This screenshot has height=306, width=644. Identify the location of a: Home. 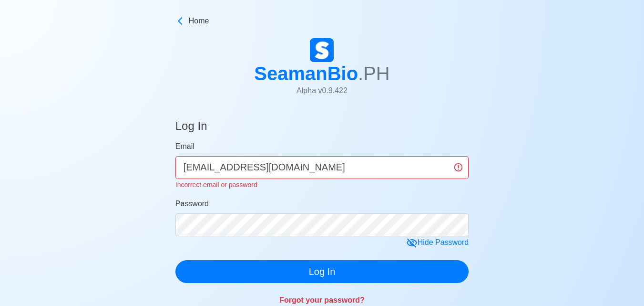
(322, 21).